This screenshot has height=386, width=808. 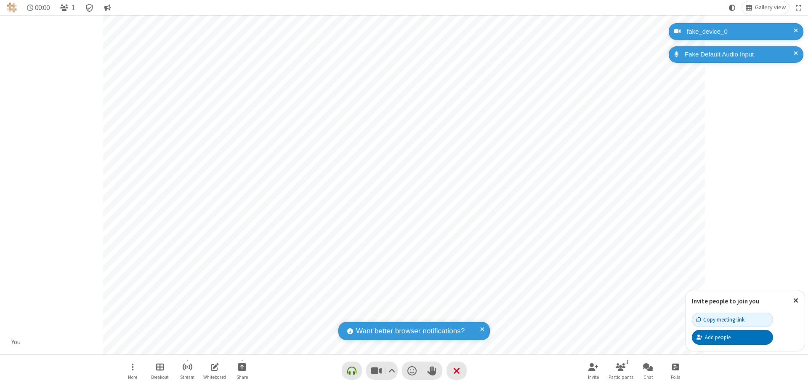 What do you see at coordinates (410, 331) in the screenshot?
I see `span: Want better browser notifications?` at bounding box center [410, 331].